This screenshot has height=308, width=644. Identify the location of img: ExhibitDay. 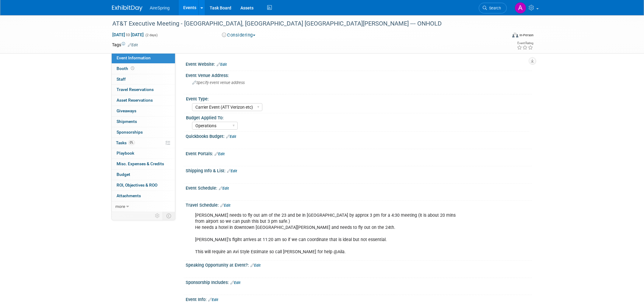
(127, 8).